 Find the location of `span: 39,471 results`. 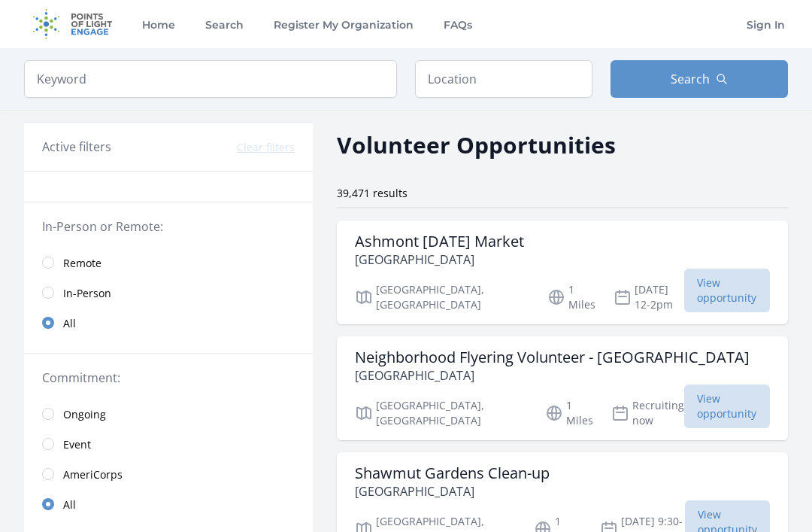

span: 39,471 results is located at coordinates (372, 193).